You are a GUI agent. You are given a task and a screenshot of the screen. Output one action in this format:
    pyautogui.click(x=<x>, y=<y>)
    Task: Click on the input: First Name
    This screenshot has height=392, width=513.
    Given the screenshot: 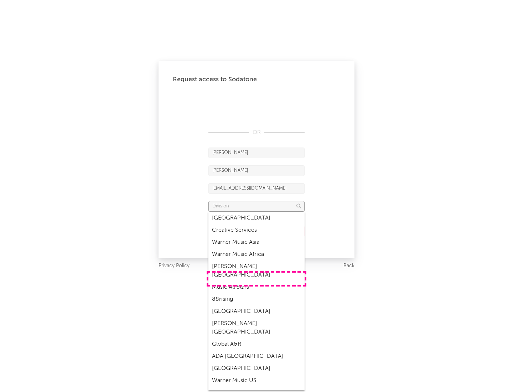 What is the action you would take?
    pyautogui.click(x=257, y=153)
    